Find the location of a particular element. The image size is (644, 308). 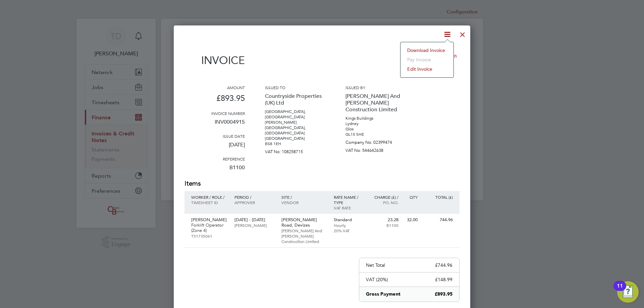

p: VAT rate is located at coordinates (349, 208).